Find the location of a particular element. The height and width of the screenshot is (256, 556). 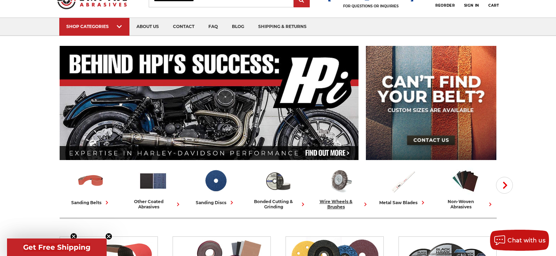

div: sanding discs is located at coordinates (215, 203).